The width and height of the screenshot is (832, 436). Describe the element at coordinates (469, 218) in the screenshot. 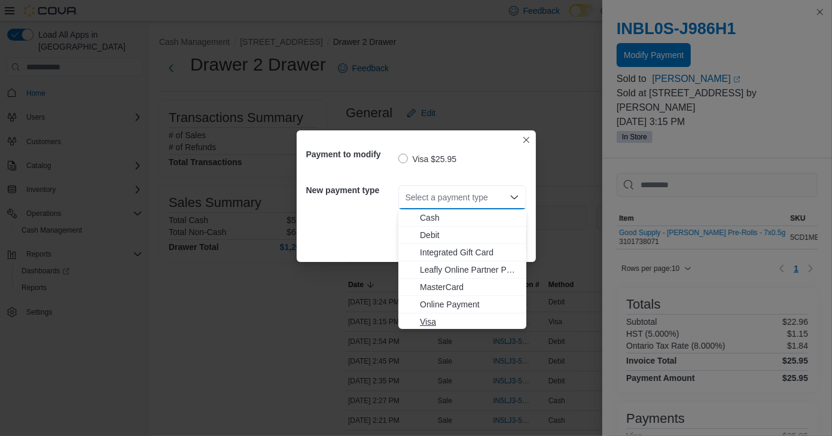

I see `span: Cash` at that location.